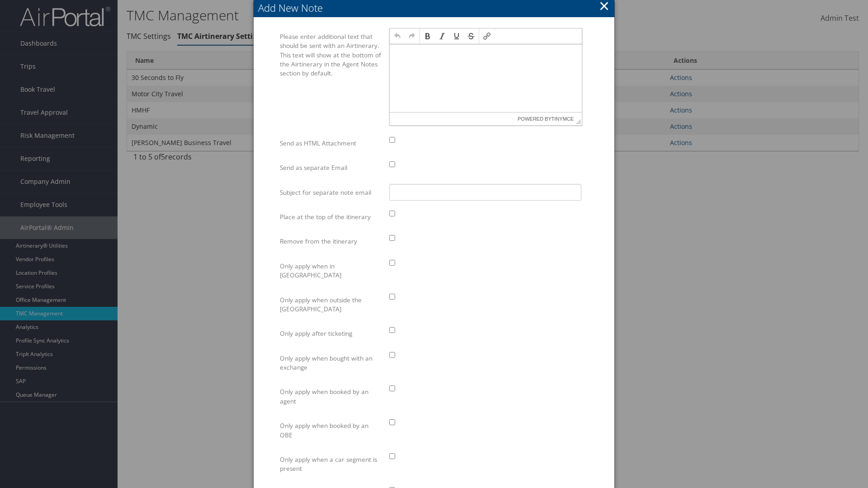  I want to click on div: Underline, so click(457, 36).